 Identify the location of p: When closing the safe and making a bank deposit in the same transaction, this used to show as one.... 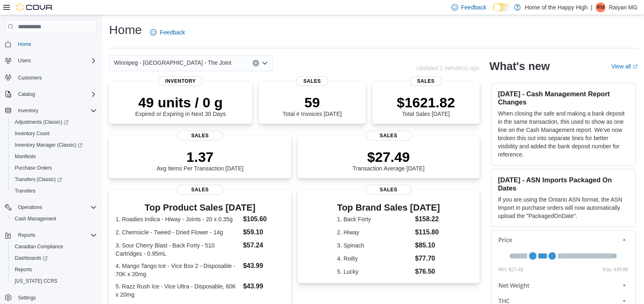
(564, 134).